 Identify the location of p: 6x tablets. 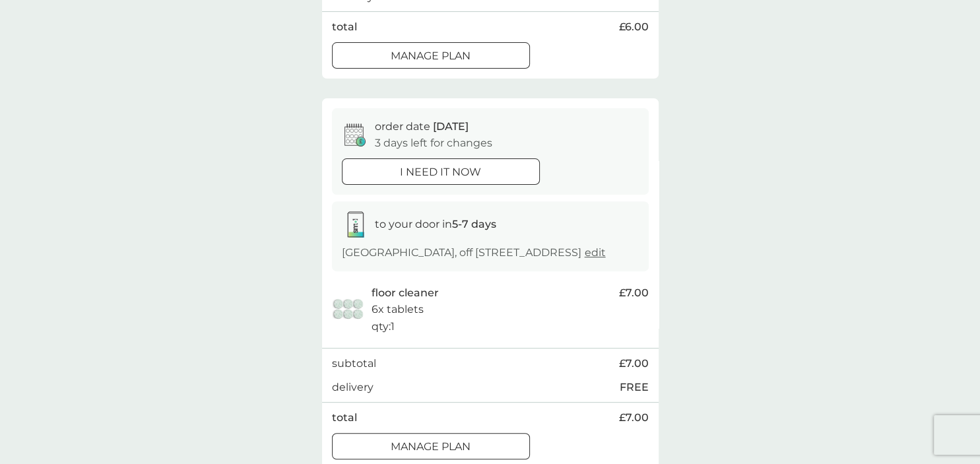
(398, 309).